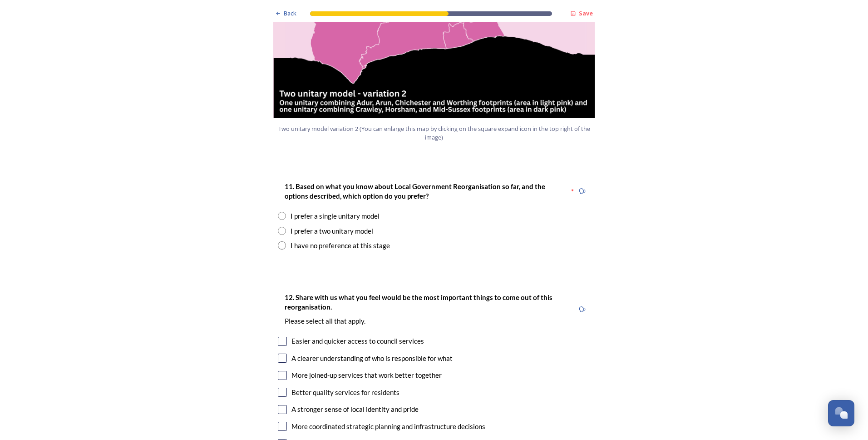  What do you see at coordinates (434, 133) in the screenshot?
I see `span: Two unitary model variation 2 (You can enlarge this map by clicking on the square expand icon in ...` at bounding box center [434, 133].